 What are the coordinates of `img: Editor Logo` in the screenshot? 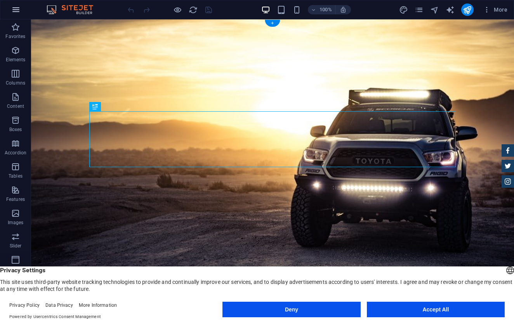 It's located at (74, 10).